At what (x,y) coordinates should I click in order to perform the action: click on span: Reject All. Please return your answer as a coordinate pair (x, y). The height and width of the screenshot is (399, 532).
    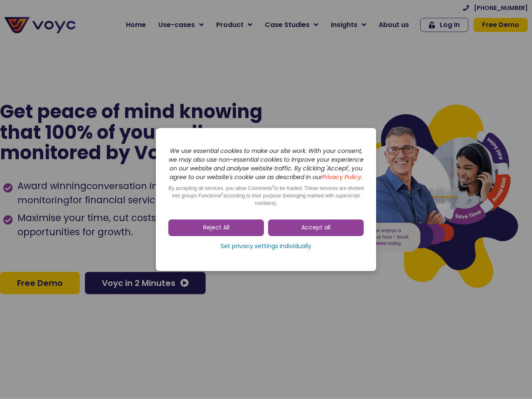
    Looking at the image, I should click on (217, 228).